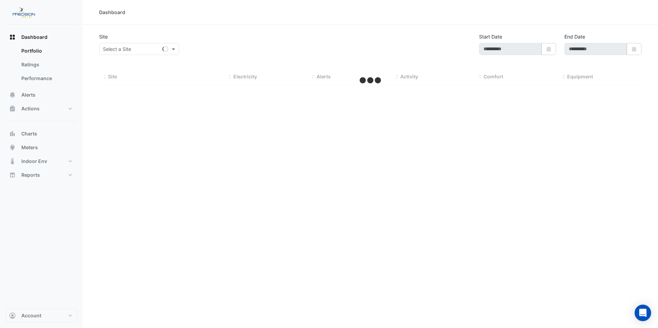 The width and height of the screenshot is (658, 328). I want to click on div: Open Intercom Messenger, so click(643, 313).